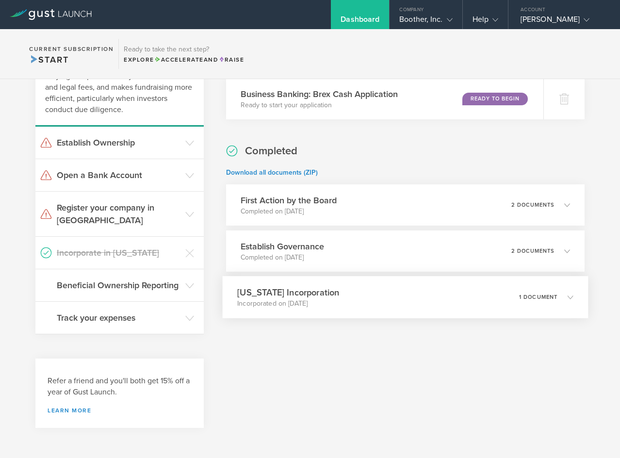  Describe the element at coordinates (186, 60) in the screenshot. I see `span: and` at that location.